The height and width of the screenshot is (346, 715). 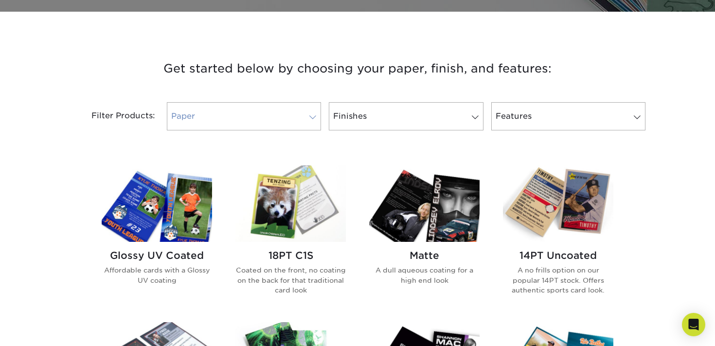 I want to click on img: Matte Trading Cards, so click(x=424, y=203).